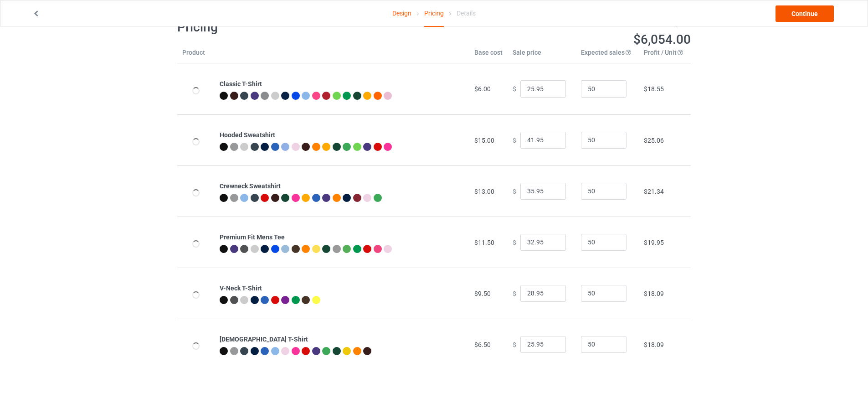 This screenshot has height=419, width=868. Describe the element at coordinates (654, 89) in the screenshot. I see `span: $18.55` at that location.